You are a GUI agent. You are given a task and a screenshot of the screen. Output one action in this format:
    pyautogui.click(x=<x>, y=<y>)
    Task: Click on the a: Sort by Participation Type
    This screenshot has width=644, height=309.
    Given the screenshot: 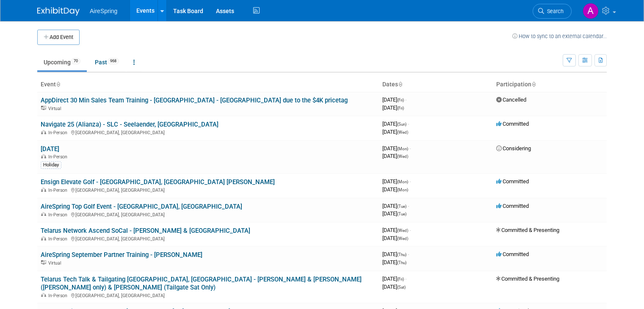 What is the action you would take?
    pyautogui.click(x=533, y=85)
    